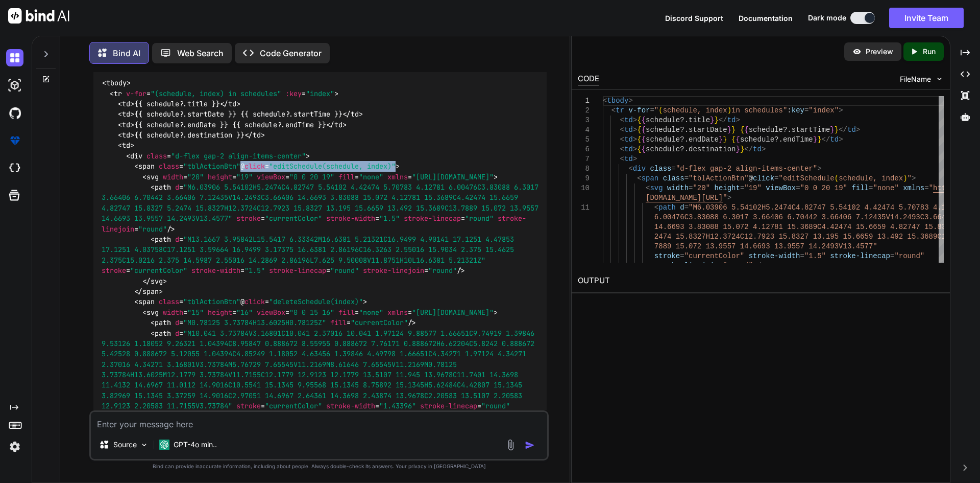  I want to click on span: 14.6693 3.83088 15.072 4.12781 15.3689C4.42474 15., so click(761, 226).